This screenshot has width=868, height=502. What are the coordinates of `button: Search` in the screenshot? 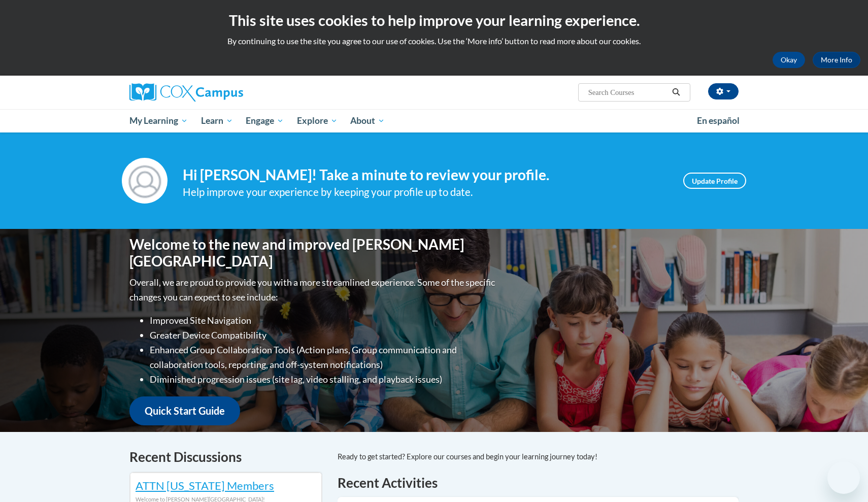 It's located at (676, 92).